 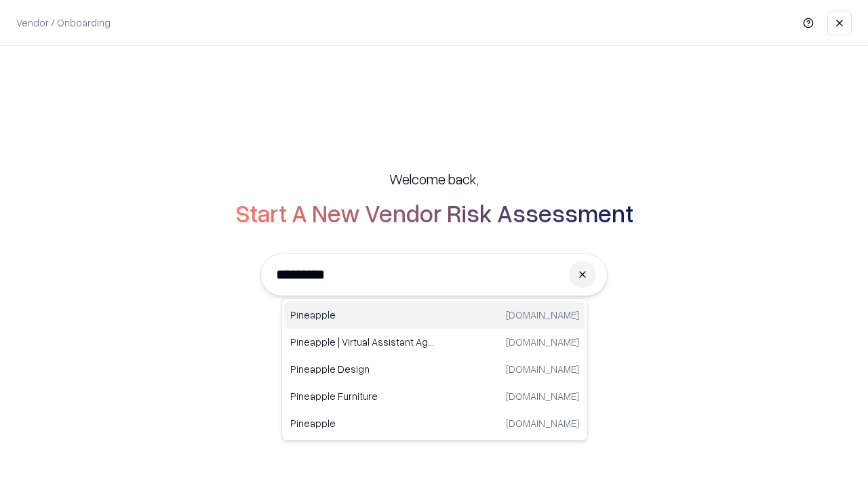 What do you see at coordinates (362, 341) in the screenshot?
I see `p: Pineapple | Virtual Assistant Agency` at bounding box center [362, 341].